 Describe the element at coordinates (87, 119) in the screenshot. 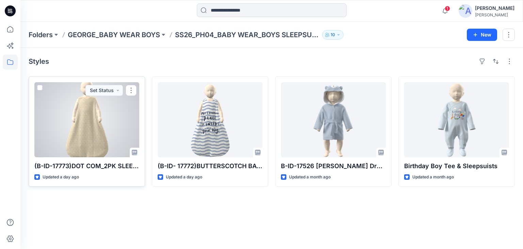

I see `a: (B-ID-17773)DOT COM_2PK SLEEPBAG_GENDER NEUTRAL_MICRO PRINTS` at that location.